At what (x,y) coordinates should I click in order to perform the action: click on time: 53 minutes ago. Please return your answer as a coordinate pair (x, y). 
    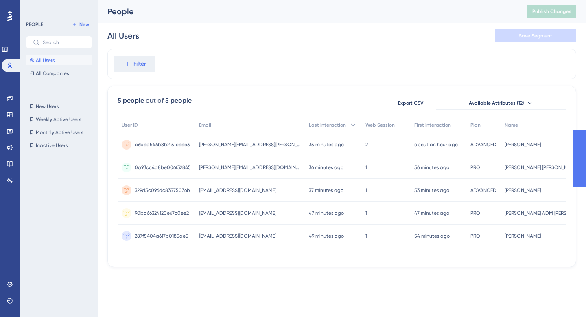
    Looking at the image, I should click on (432, 190).